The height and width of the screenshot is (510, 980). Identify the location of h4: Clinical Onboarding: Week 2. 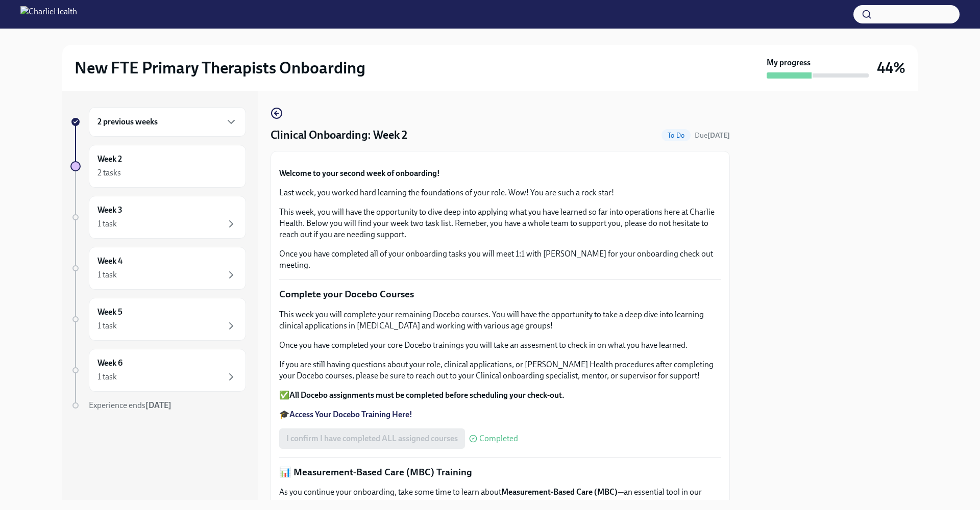
(339, 135).